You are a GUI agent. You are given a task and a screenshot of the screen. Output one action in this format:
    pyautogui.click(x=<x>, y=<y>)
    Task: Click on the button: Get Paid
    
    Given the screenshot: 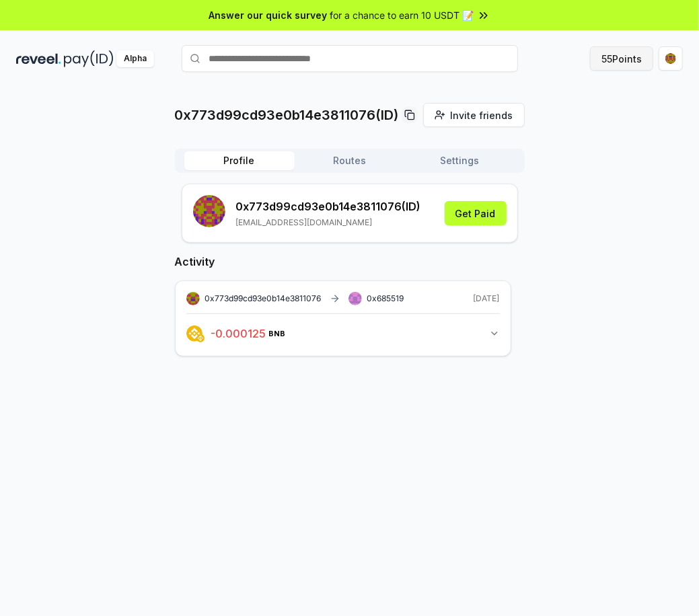 What is the action you would take?
    pyautogui.click(x=476, y=213)
    